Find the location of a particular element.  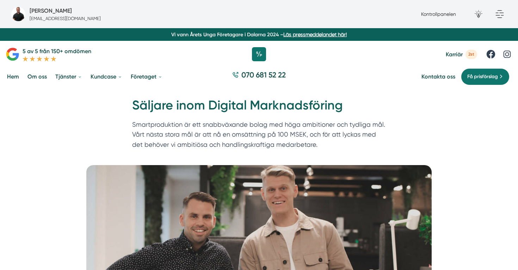

a: Hem is located at coordinates (13, 76).